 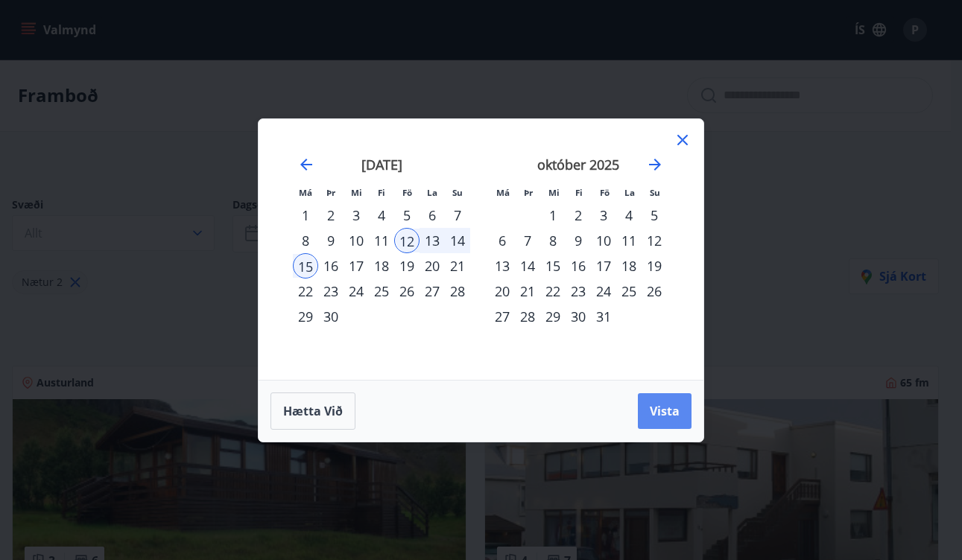 What do you see at coordinates (305, 266) in the screenshot?
I see `td: Selected as end date. mánudagur, 15. september 2025` at bounding box center [305, 266].